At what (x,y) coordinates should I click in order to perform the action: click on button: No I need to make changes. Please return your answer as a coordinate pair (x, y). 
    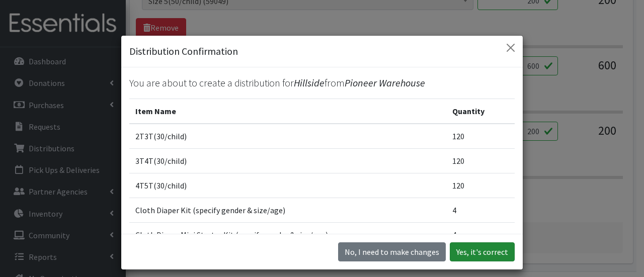
    Looking at the image, I should click on (392, 252).